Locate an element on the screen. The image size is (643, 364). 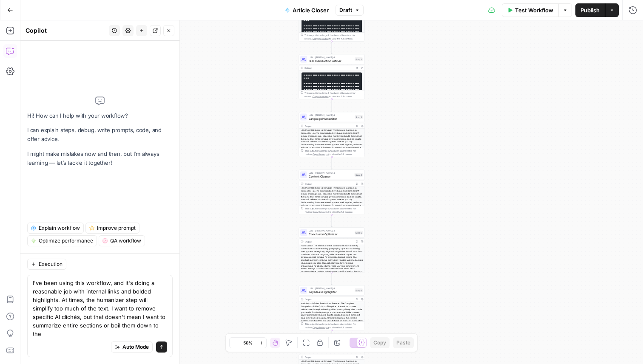
g: Edge from step_5 to step_6 is located at coordinates (332, 278).